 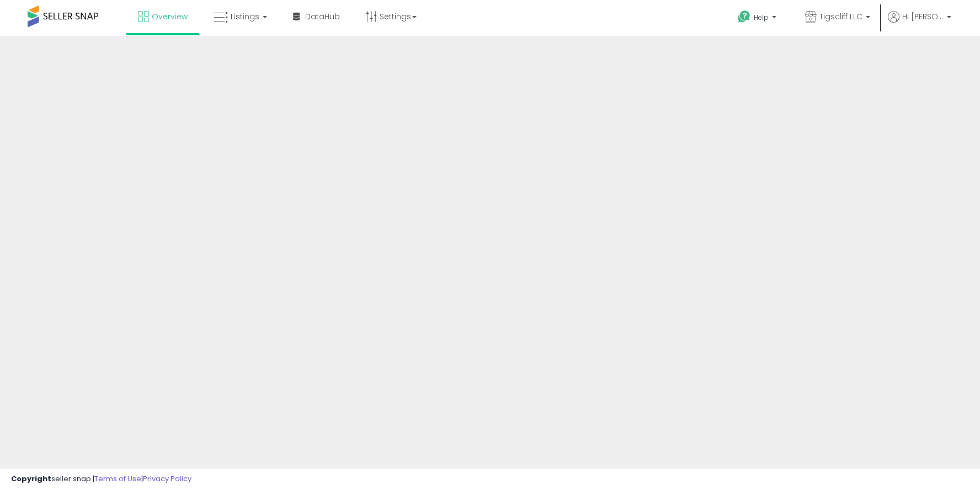 What do you see at coordinates (167, 478) in the screenshot?
I see `a: Privacy Policy` at bounding box center [167, 478].